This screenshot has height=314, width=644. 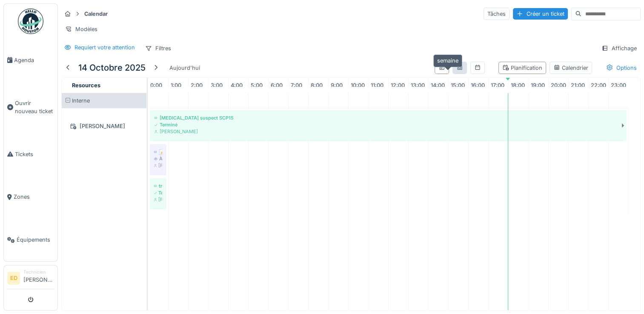 What do you see at coordinates (105, 47) in the screenshot?
I see `div: Requiert votre attention` at bounding box center [105, 47].